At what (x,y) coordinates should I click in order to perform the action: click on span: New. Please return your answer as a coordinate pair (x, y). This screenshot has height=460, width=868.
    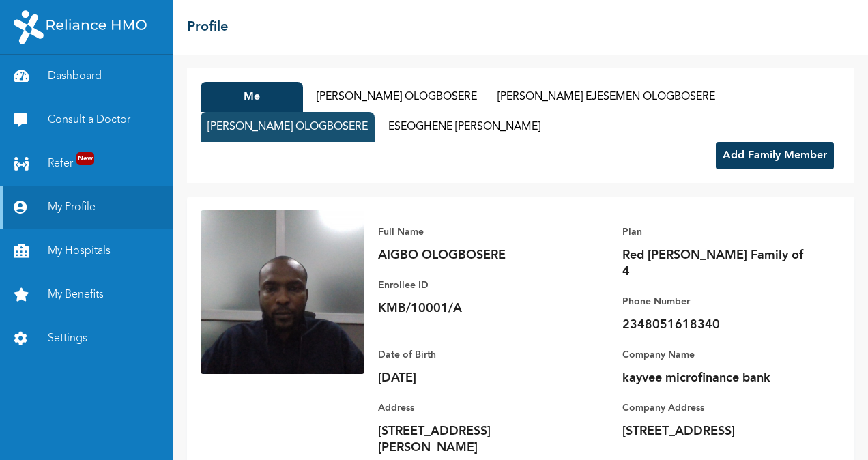
    Looking at the image, I should click on (85, 158).